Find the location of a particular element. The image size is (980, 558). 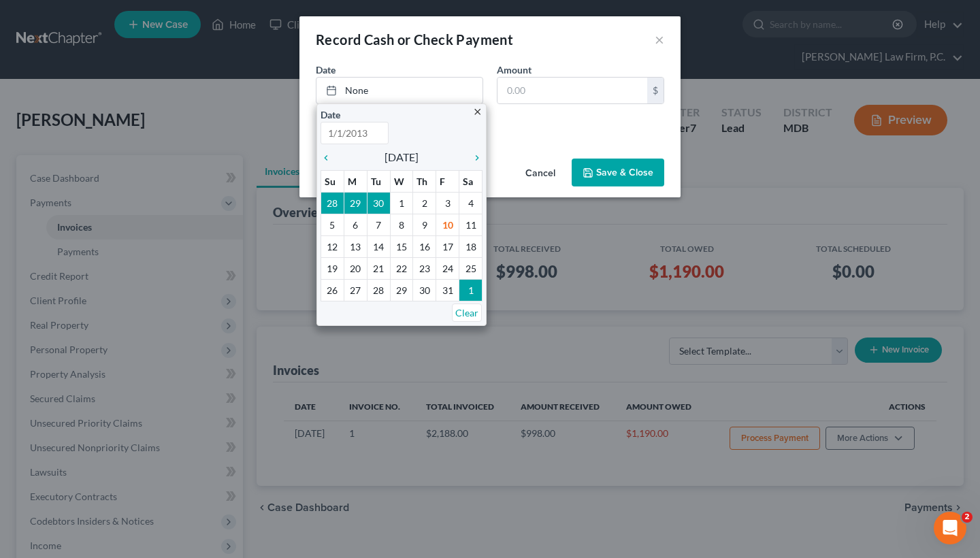

i: chevron_right is located at coordinates (473, 158).